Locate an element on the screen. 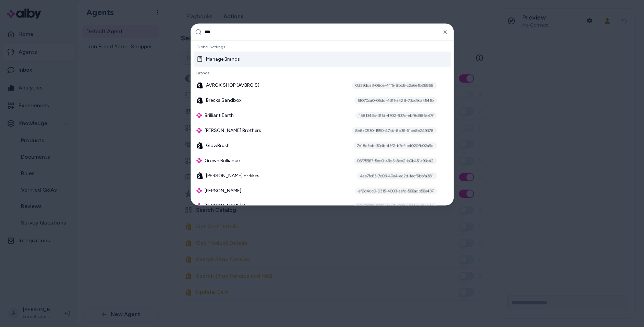 Image resolution: width=644 pixels, height=327 pixels. span: AVROX SHOP (AVBRO'S) is located at coordinates (233, 85).